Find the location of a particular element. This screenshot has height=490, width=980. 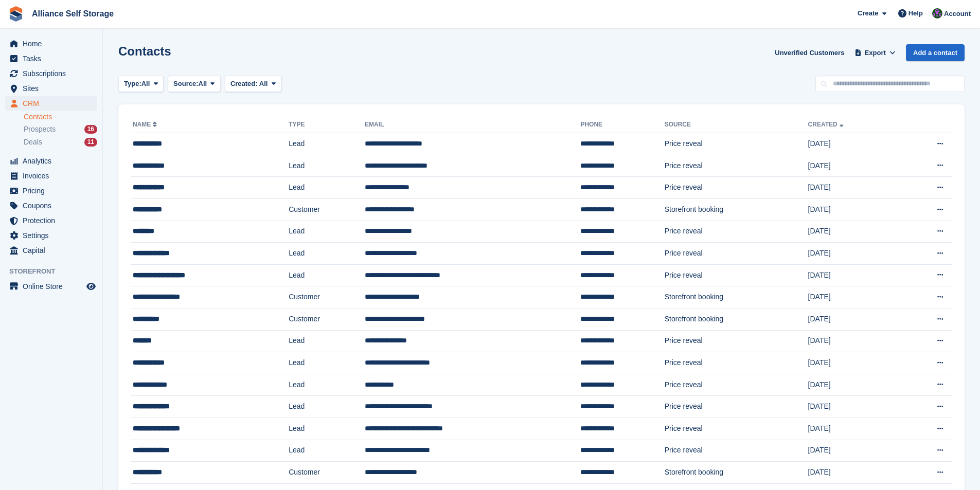

button: Export is located at coordinates (875, 52).